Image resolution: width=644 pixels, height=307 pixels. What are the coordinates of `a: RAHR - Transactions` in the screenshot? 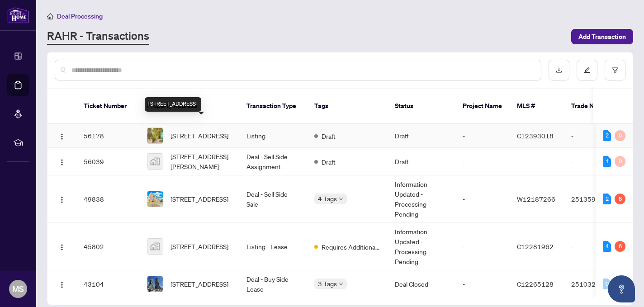 It's located at (98, 37).